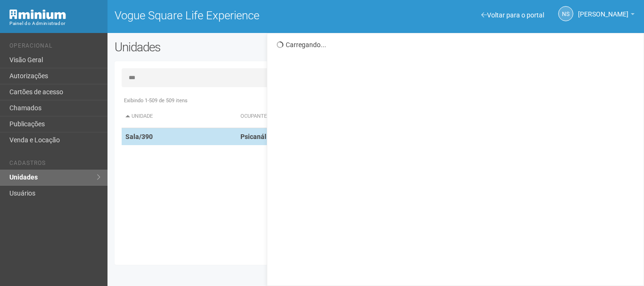 The image size is (644, 286). I want to click on div: Carregando..., so click(456, 45).